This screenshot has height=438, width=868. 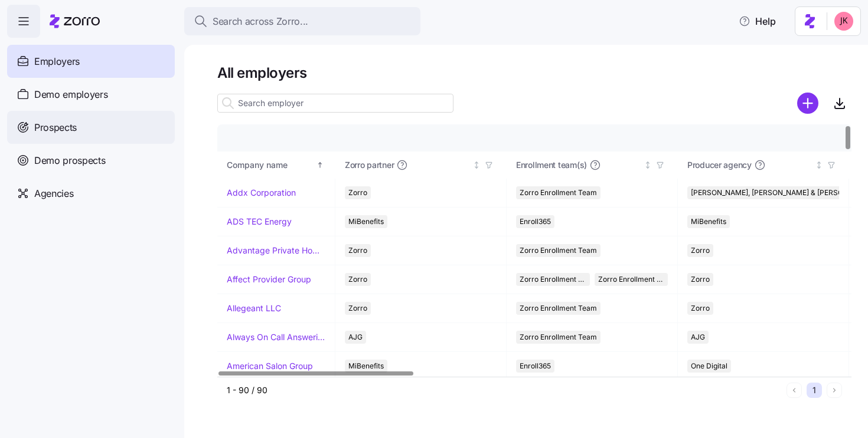 I want to click on button: Help, so click(x=756, y=21).